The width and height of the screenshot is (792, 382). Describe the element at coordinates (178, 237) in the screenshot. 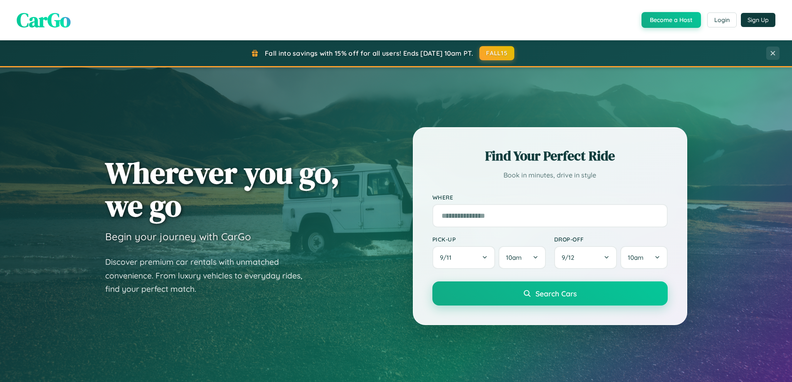

I see `h3: Begin your journey with CarGo` at that location.